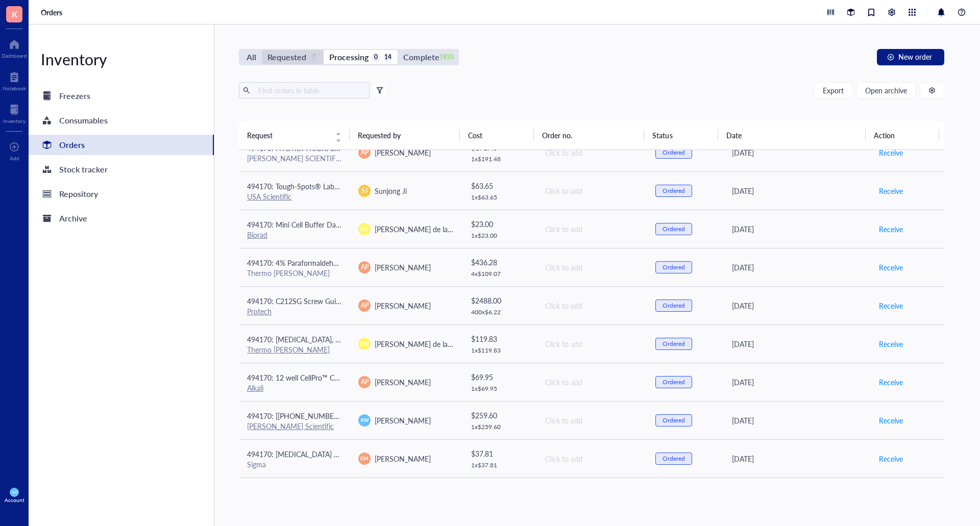  Describe the element at coordinates (500, 350) in the screenshot. I see `div: 1 x $ 119.83` at that location.